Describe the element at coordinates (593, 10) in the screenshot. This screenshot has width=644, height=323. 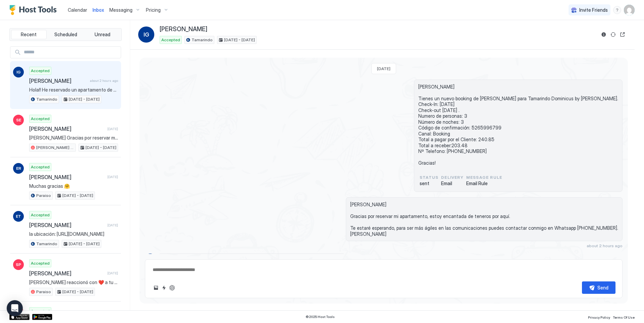
I see `span: Invite Friends` at that location.